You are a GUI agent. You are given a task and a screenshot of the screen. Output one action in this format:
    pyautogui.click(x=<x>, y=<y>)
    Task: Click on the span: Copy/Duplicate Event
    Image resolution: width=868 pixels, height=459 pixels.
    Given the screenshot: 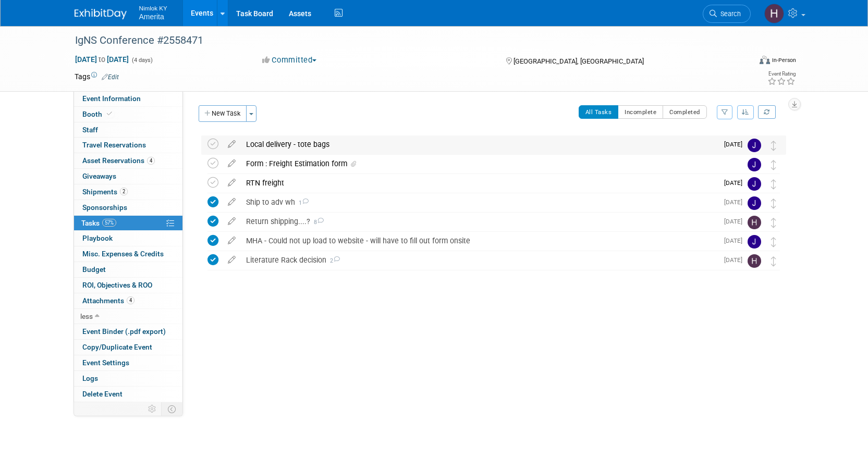 What is the action you would take?
    pyautogui.click(x=117, y=347)
    